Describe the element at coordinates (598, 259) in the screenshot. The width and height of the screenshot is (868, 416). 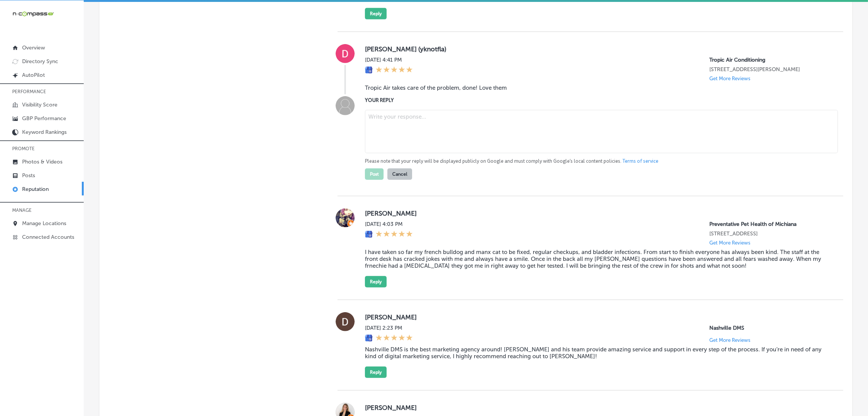
I see `blockquote: I have taken so far my french bulldog and manx cat to be fixed, regular checkups, and bladder inf...` at that location.